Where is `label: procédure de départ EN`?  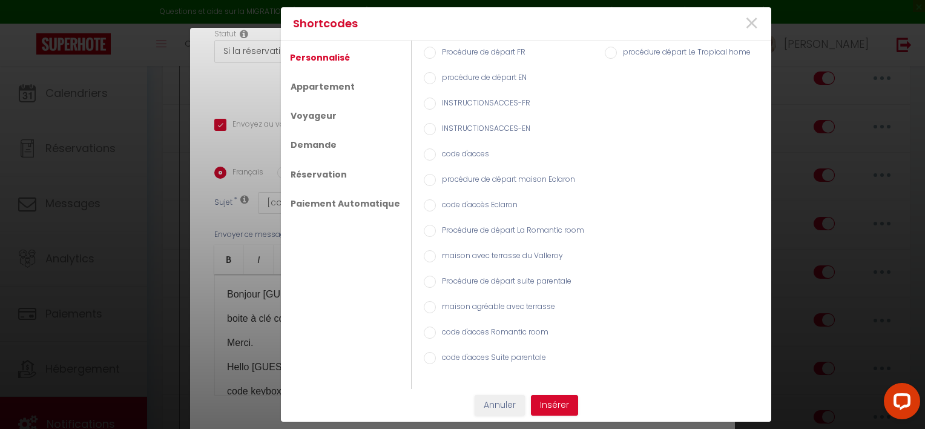
label: procédure de départ EN is located at coordinates (481, 79).